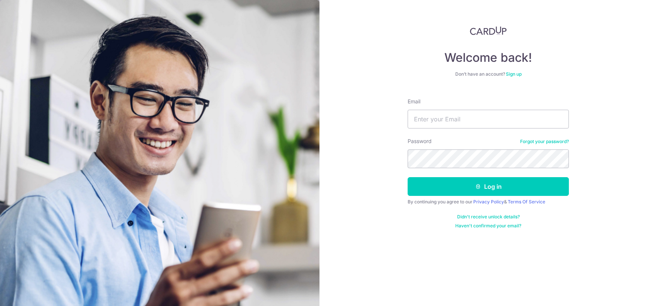 The height and width of the screenshot is (306, 657). Describe the element at coordinates (488, 187) in the screenshot. I see `button: Log in` at that location.